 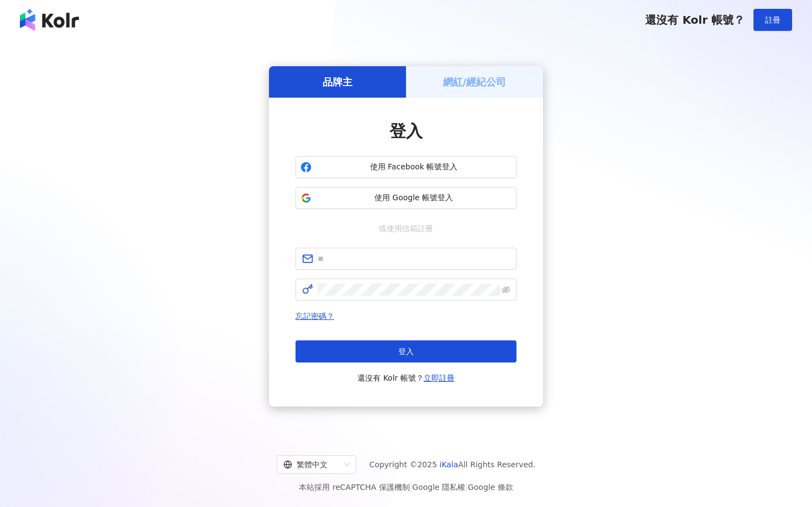 What do you see at coordinates (406, 351) in the screenshot?
I see `button: 登入` at bounding box center [406, 351].